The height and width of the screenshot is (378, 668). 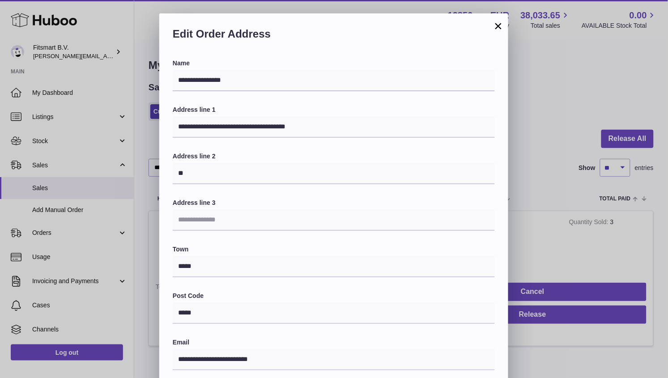 What do you see at coordinates (334, 110) in the screenshot?
I see `label: Address line 1` at bounding box center [334, 110].